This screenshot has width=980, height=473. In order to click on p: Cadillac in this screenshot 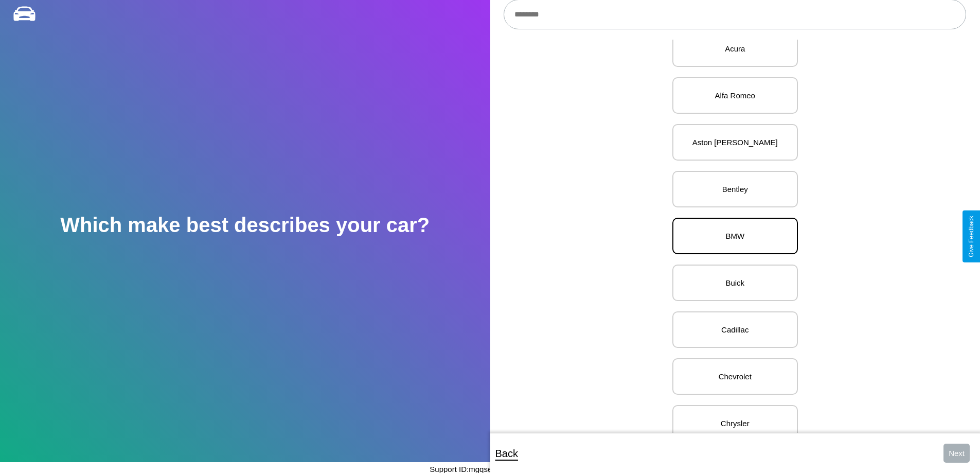, I will do `click(735, 329)`.